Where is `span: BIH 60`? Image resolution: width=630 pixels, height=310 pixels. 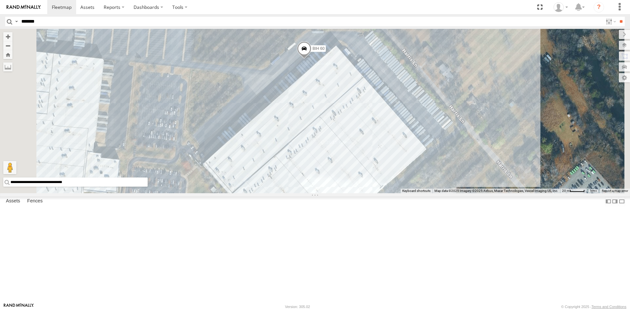 span: BIH 60 is located at coordinates (319, 48).